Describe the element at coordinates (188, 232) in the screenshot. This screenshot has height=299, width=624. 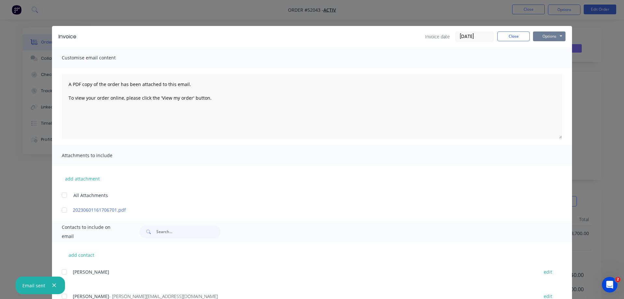
I see `input: Search...` at that location.